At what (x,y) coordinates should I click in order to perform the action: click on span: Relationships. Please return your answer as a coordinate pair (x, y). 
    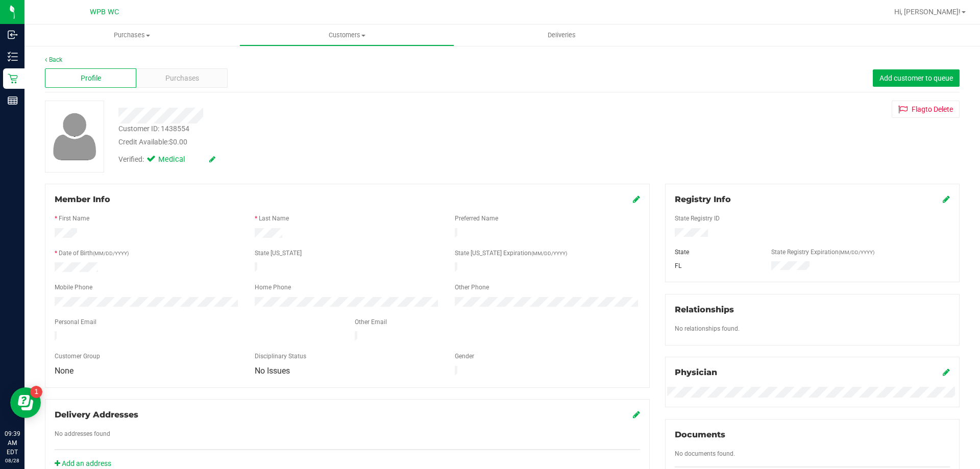
    Looking at the image, I should click on (704, 309).